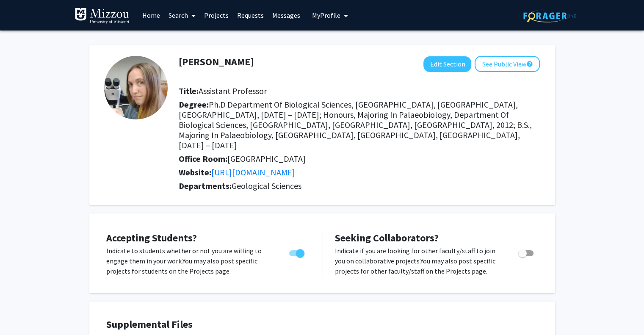 The image size is (644, 335). I want to click on button: Edit Section, so click(447, 64).